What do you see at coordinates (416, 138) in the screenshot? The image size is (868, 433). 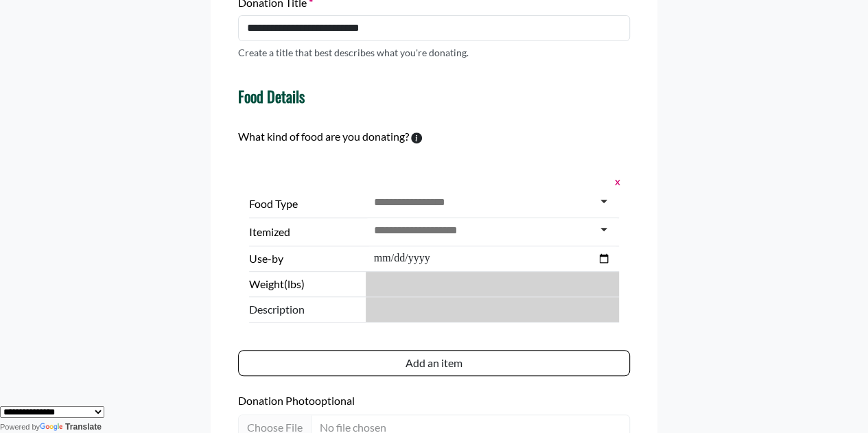 I see `svg: To calculate environmental impacts, we follow the Food Loss + Waste Protocol` at bounding box center [416, 138].